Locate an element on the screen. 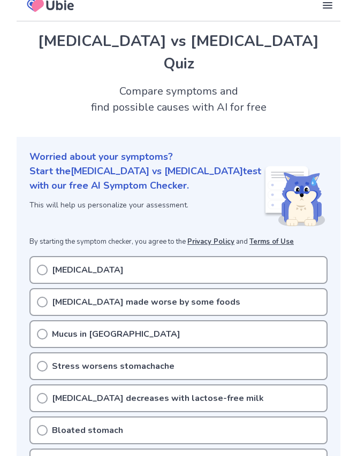 This screenshot has height=456, width=357. p: This will help us personalize your assessment. is located at coordinates (146, 205).